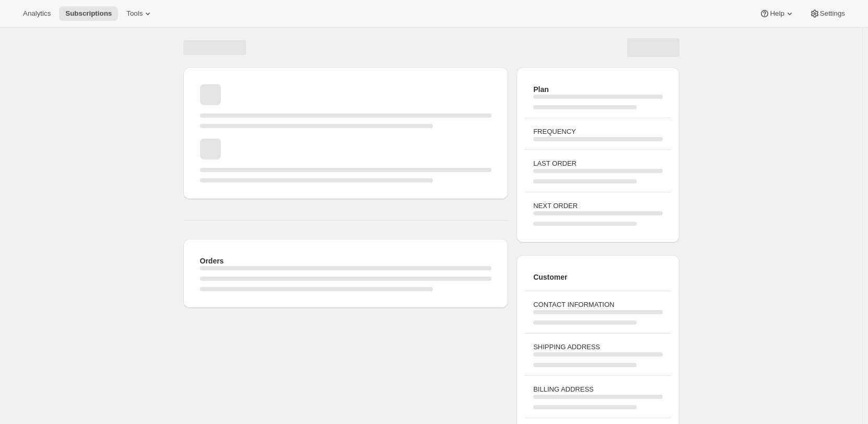 The image size is (868, 424). What do you see at coordinates (597, 164) in the screenshot?
I see `h3: LAST ORDER` at bounding box center [597, 164].